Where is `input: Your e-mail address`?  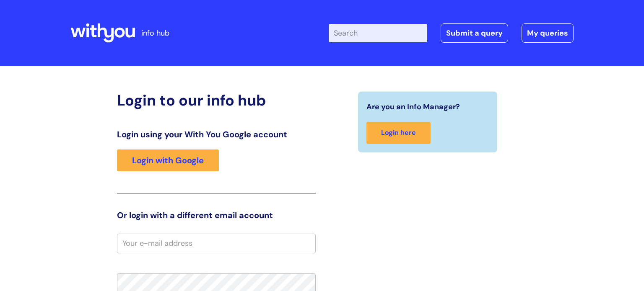
input: Your e-mail address is located at coordinates (216, 243).